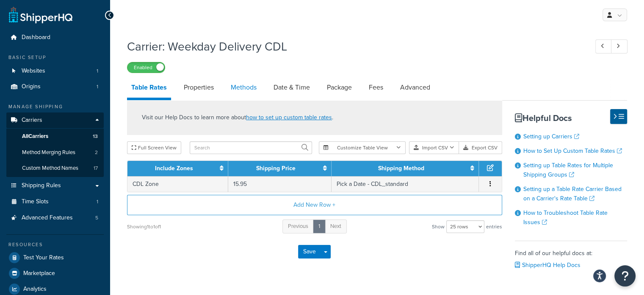 This screenshot has width=644, height=295. Describe the element at coordinates (406, 184) in the screenshot. I see `td: Pick a Date - CDL_standard` at that location.